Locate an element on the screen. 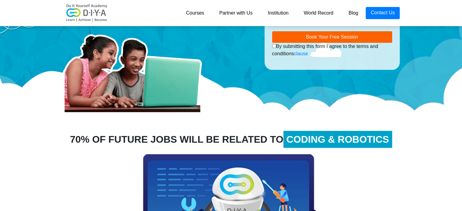 This screenshot has height=211, width=462. a: Blog is located at coordinates (353, 13).